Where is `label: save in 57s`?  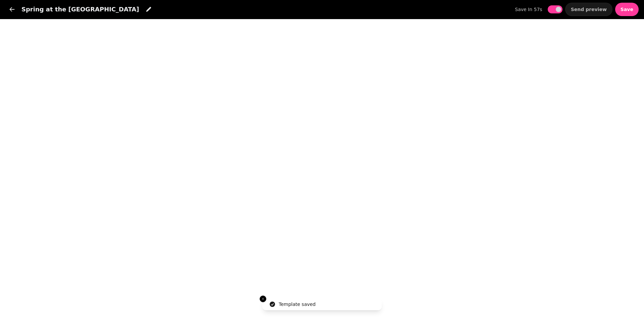 label: save in 57s is located at coordinates (528, 10).